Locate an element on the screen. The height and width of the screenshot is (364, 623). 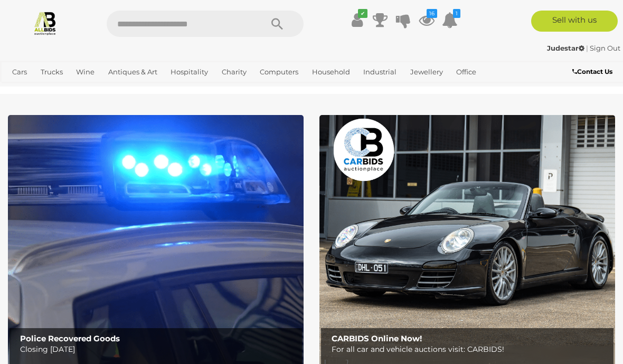
a: Hospitality is located at coordinates (189, 71).